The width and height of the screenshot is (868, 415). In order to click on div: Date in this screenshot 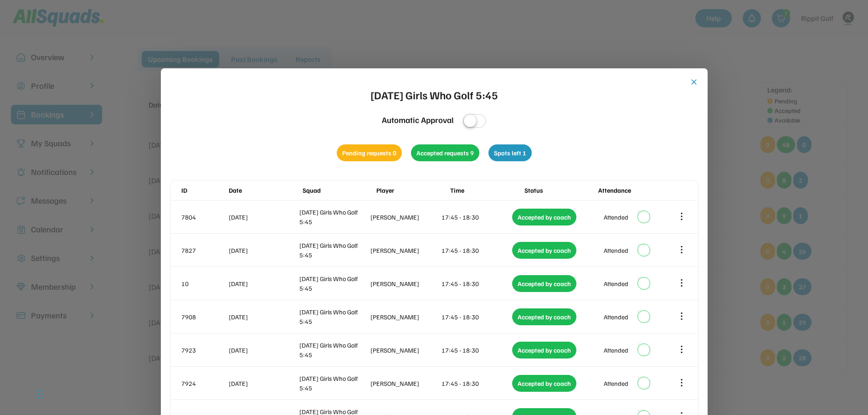, I will do `click(265, 190)`.